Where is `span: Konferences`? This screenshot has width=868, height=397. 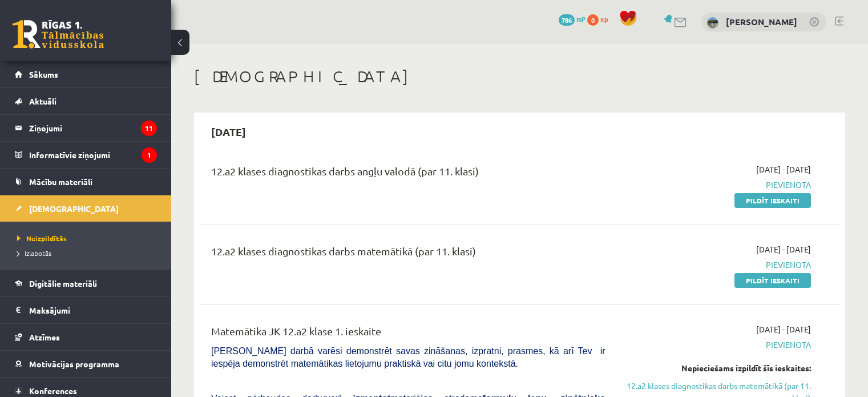
span: Konferences is located at coordinates (53, 391).